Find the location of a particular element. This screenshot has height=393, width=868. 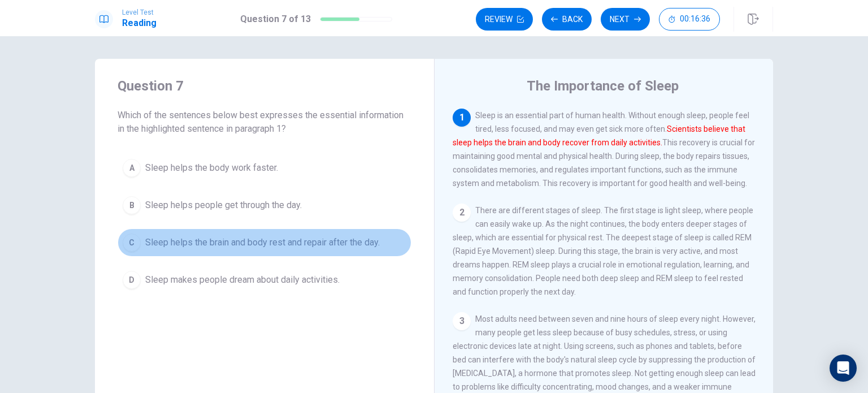

div: 1 is located at coordinates (462, 117).